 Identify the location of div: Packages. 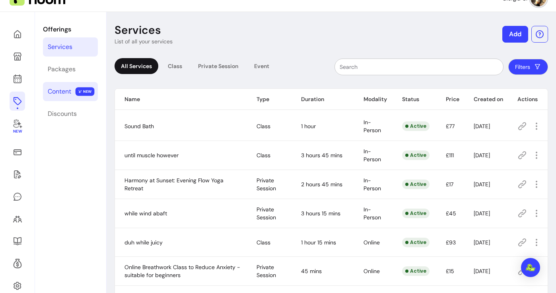
(62, 69).